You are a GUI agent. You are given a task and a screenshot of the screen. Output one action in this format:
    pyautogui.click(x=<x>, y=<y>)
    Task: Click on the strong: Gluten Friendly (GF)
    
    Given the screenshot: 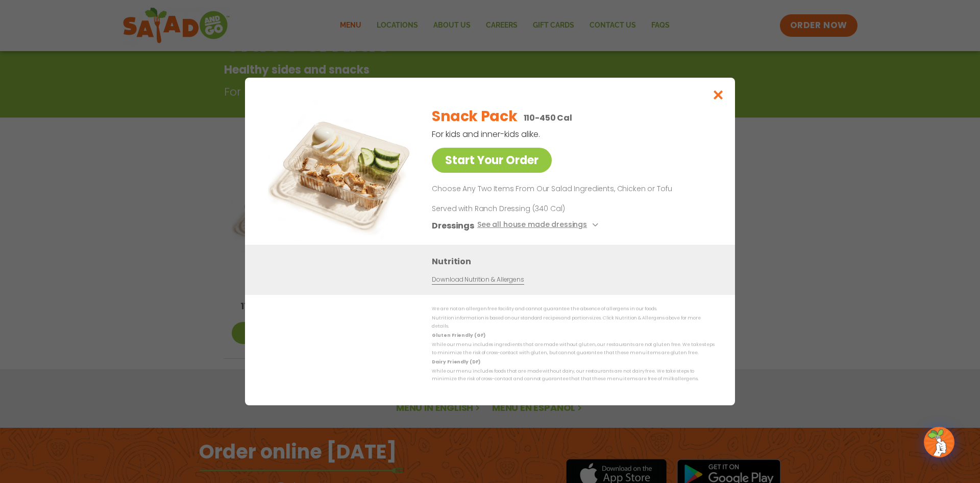 What is the action you would take?
    pyautogui.click(x=459, y=335)
    